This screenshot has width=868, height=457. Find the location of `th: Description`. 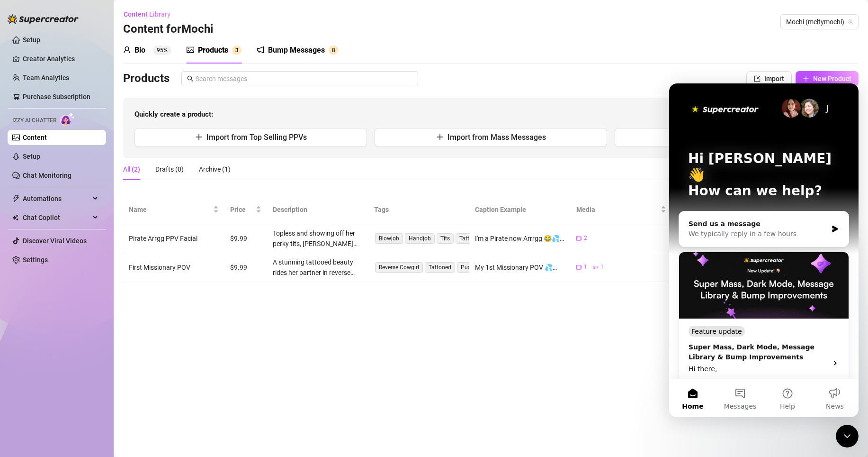

th: Description is located at coordinates (318, 210).